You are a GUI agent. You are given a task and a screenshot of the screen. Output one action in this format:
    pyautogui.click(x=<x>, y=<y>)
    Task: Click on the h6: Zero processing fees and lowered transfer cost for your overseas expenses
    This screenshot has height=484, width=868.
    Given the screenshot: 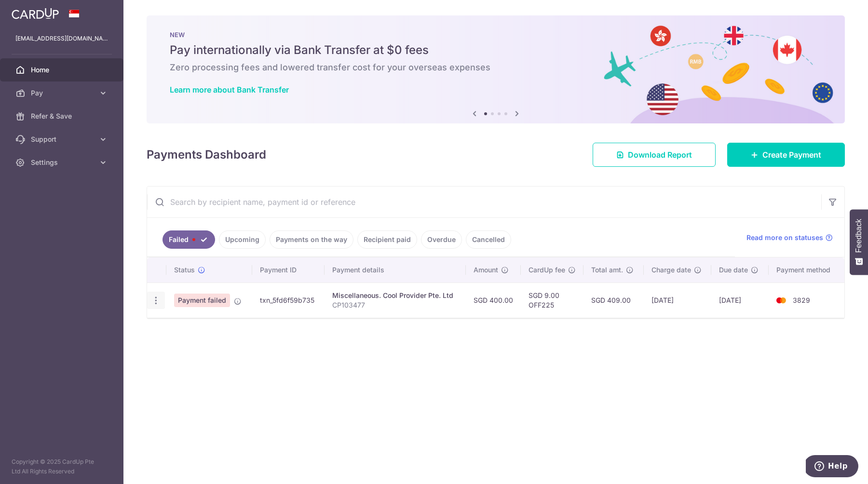 What is the action you would take?
    pyautogui.click(x=496, y=67)
    